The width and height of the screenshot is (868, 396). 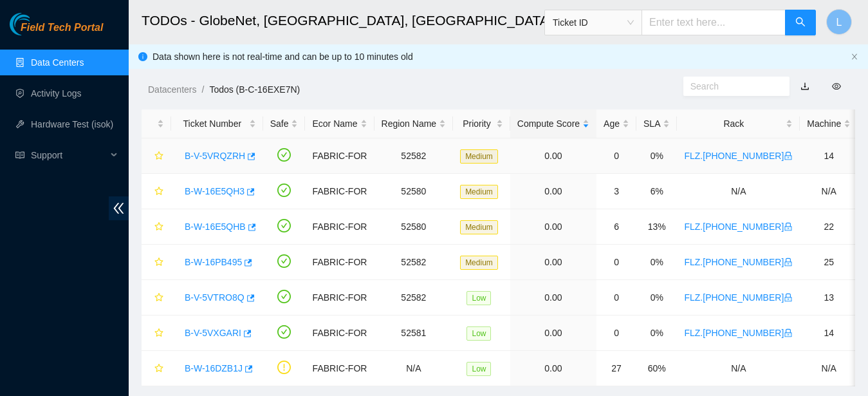 What do you see at coordinates (829, 227) in the screenshot?
I see `td: 22` at bounding box center [829, 227].